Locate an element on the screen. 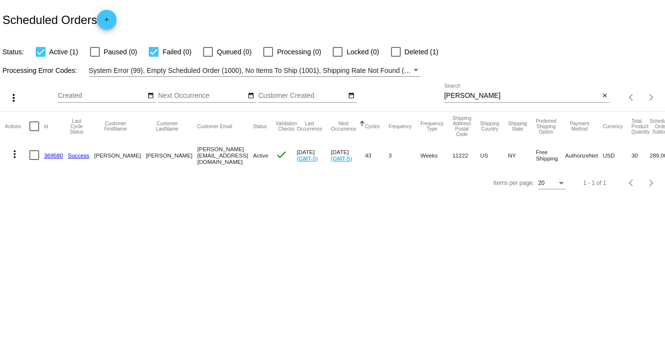 This screenshot has width=665, height=364. span: Status: is located at coordinates (13, 52).